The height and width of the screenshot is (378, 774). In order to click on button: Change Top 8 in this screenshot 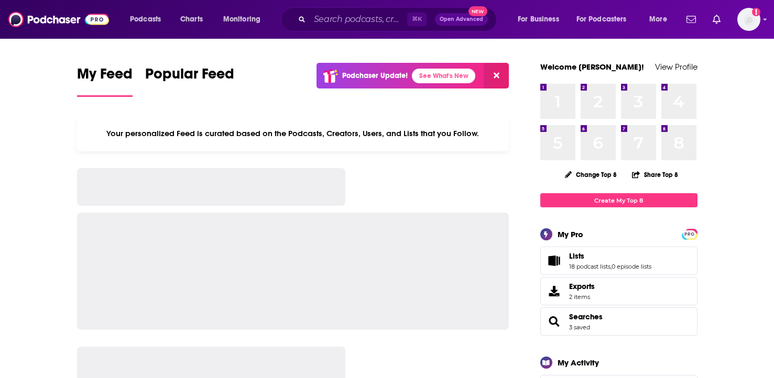, I will do `click(591, 175)`.